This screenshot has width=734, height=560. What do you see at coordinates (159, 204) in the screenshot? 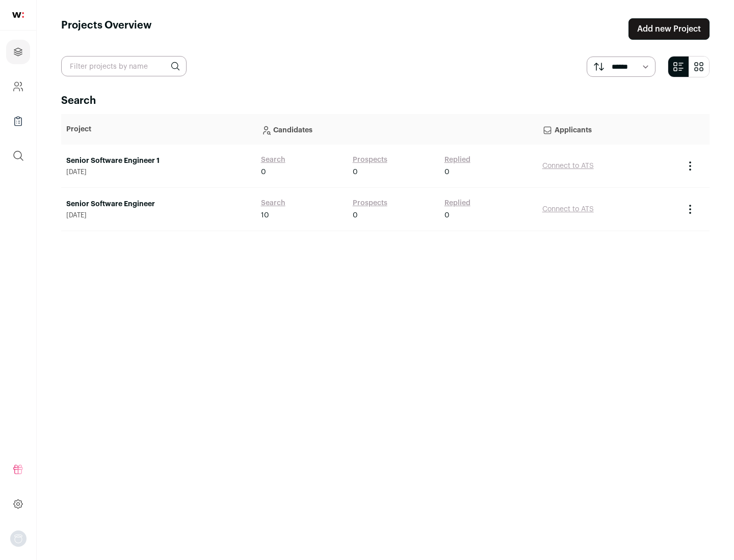
I see `a: Senior Software Engineer` at bounding box center [159, 204].